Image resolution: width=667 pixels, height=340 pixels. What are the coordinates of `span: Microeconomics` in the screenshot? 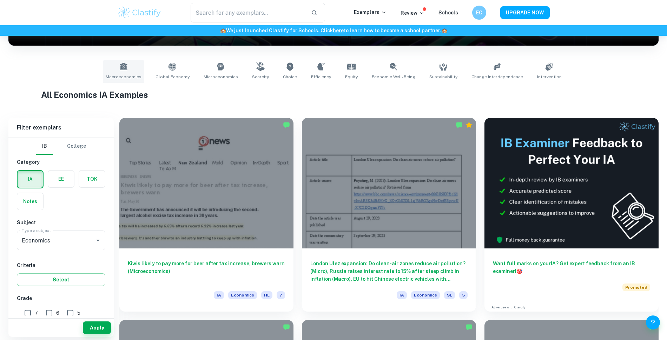 It's located at (221, 77).